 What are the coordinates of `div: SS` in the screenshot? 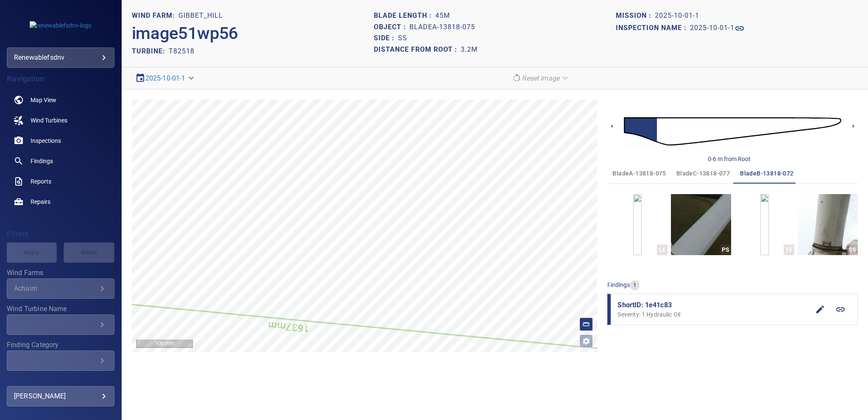 It's located at (852, 249).